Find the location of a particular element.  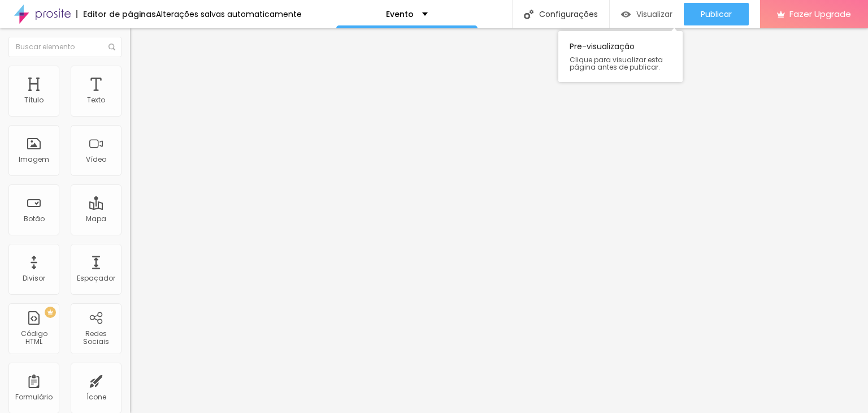

div: Espaçador is located at coordinates (96, 279).